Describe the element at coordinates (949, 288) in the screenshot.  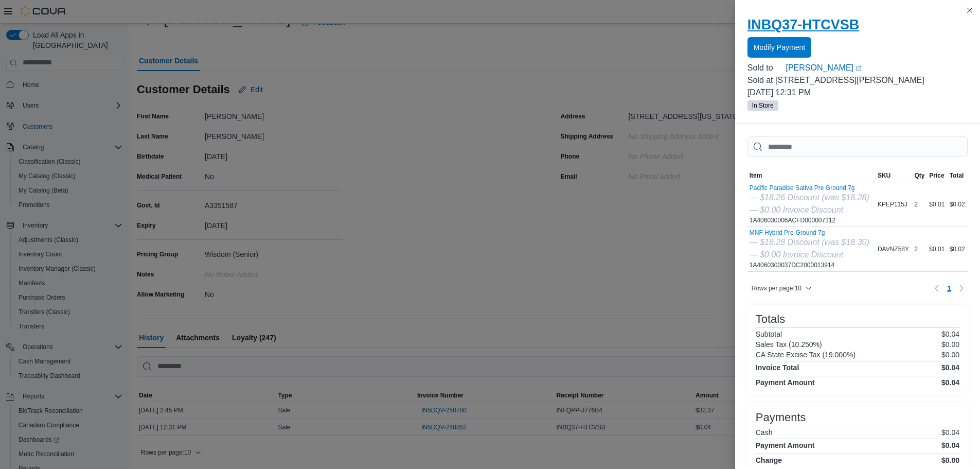
I see `button: Page 1 of 1` at that location.